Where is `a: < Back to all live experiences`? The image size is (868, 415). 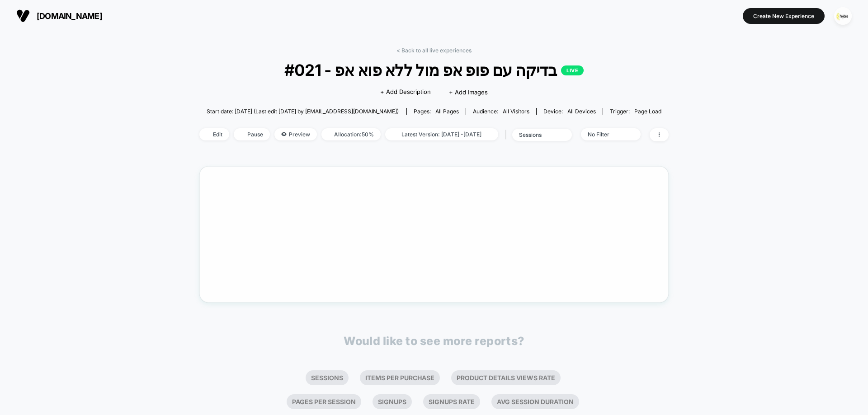
a: < Back to all live experiences is located at coordinates (434, 51).